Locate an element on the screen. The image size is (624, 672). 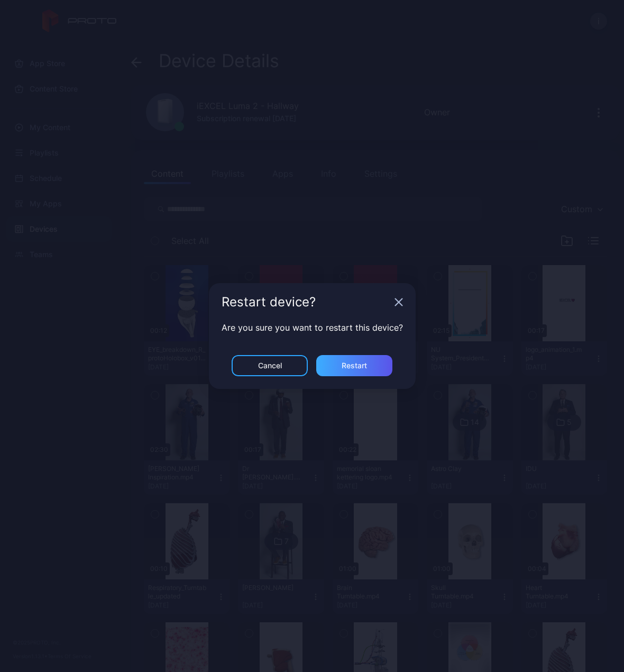
button: Restart is located at coordinates (354, 366).